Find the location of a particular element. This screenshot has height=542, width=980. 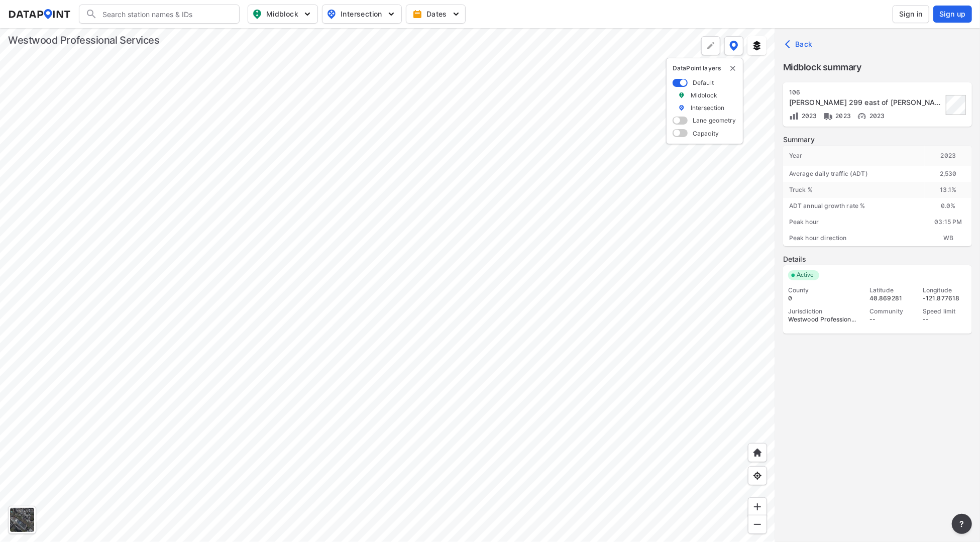

div: WB is located at coordinates (949, 238).